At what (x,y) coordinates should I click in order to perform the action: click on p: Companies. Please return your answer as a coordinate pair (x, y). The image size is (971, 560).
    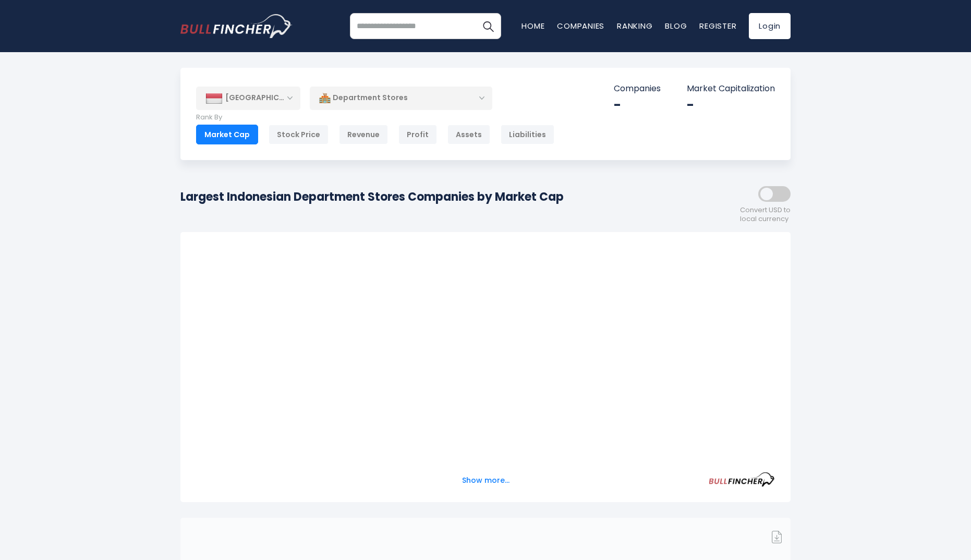
    Looking at the image, I should click on (638, 89).